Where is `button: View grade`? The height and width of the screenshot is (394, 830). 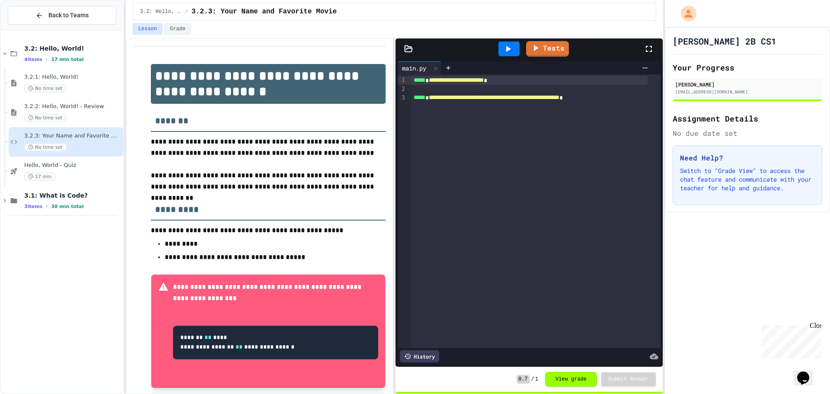
button: View grade is located at coordinates (571, 379).